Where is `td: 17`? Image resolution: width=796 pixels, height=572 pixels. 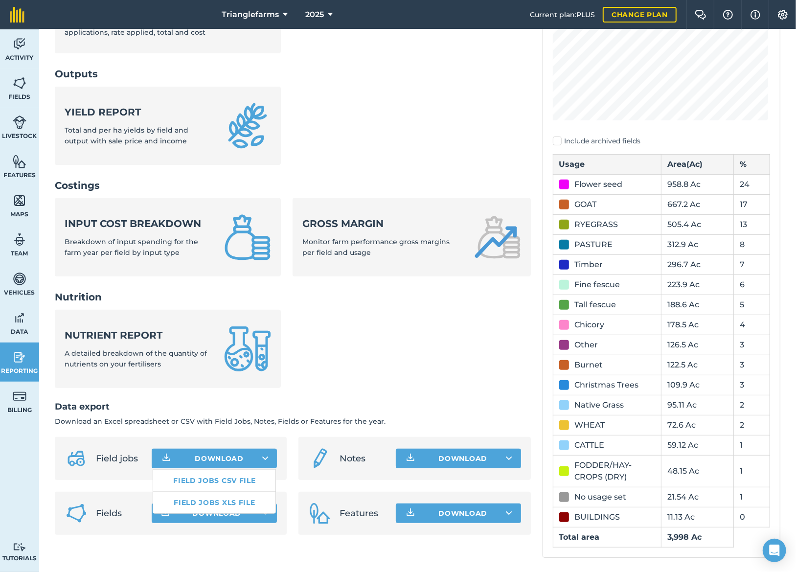 td: 17 is located at coordinates (752, 204).